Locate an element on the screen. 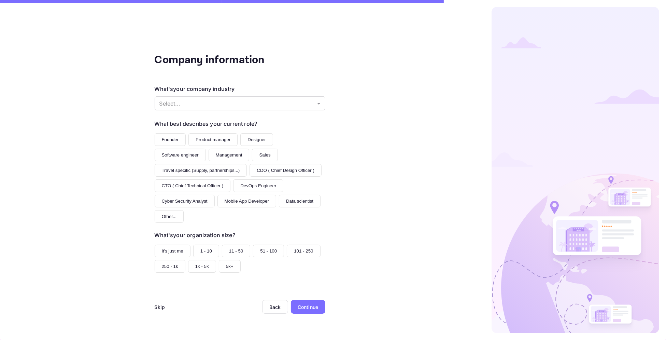  button: Travel specific (Supply, partnerships...) is located at coordinates (201, 170).